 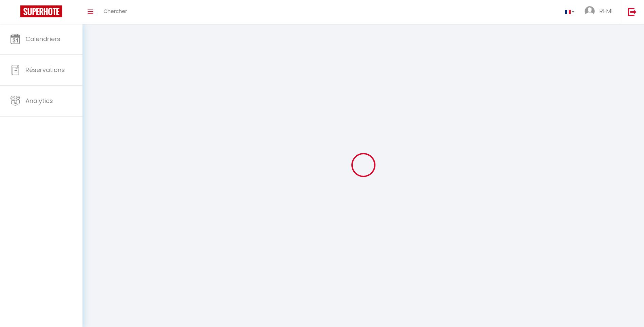 I want to click on span: REMI, so click(x=606, y=11).